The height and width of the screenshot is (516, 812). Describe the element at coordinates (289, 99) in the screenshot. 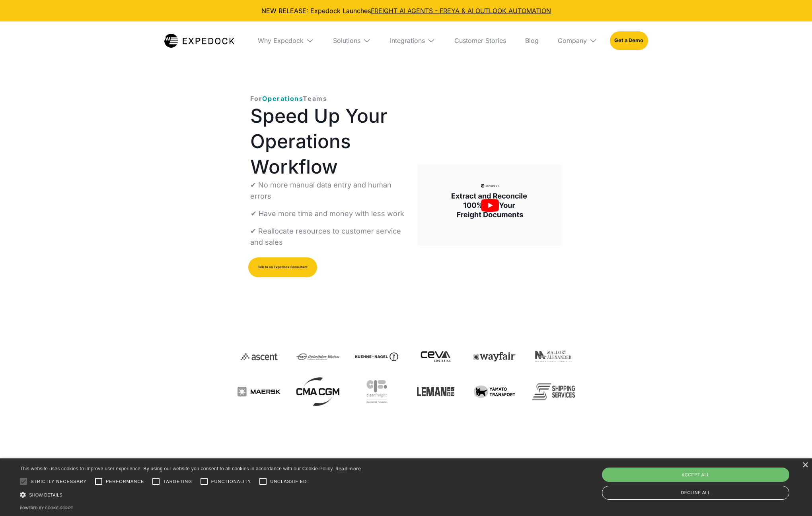

I see `p: For Teams` at that location.